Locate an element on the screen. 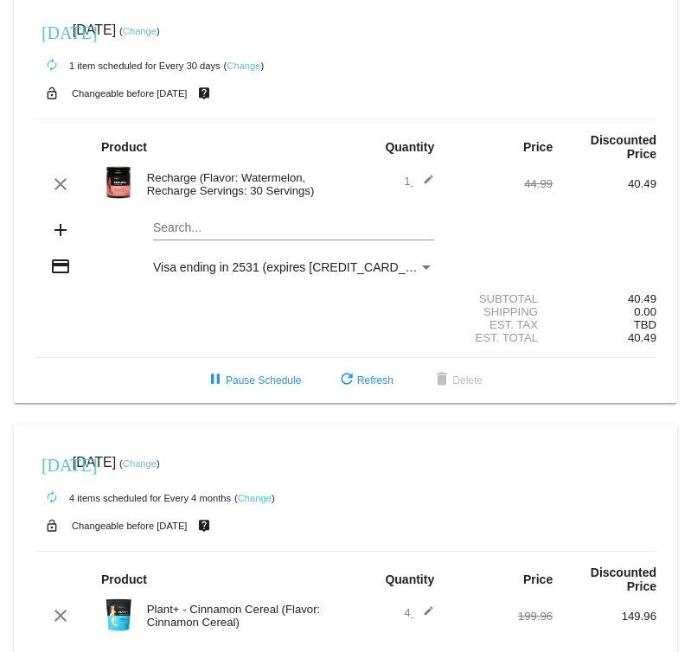  div: Est. Tax is located at coordinates (501, 324).